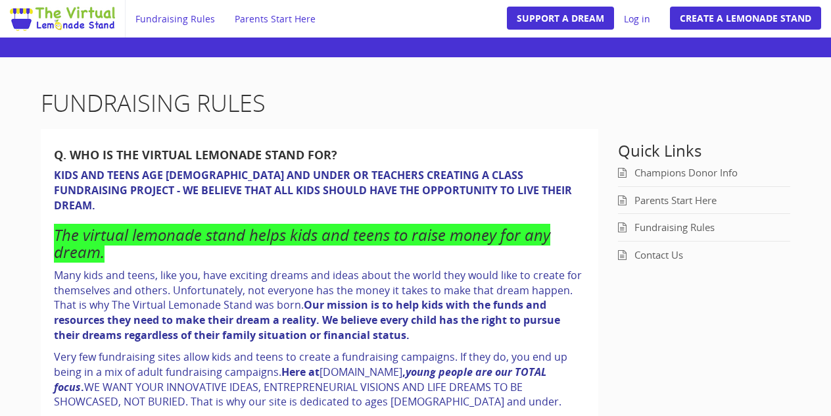  What do you see at coordinates (666, 227) in the screenshot?
I see `a: Fundraising Rules` at bounding box center [666, 227].